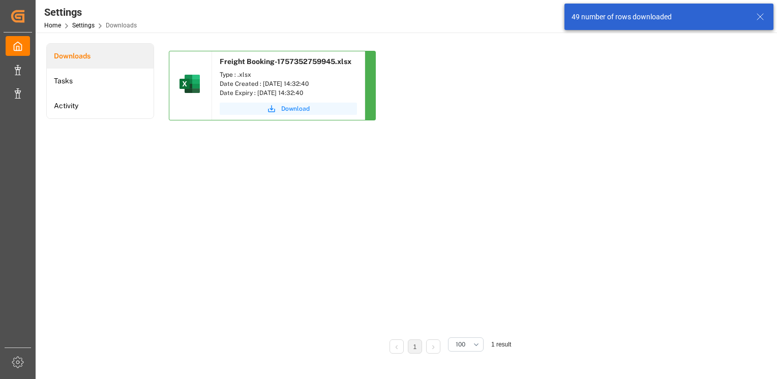 This screenshot has height=379, width=777. Describe the element at coordinates (100, 81) in the screenshot. I see `li: Tasks` at that location.